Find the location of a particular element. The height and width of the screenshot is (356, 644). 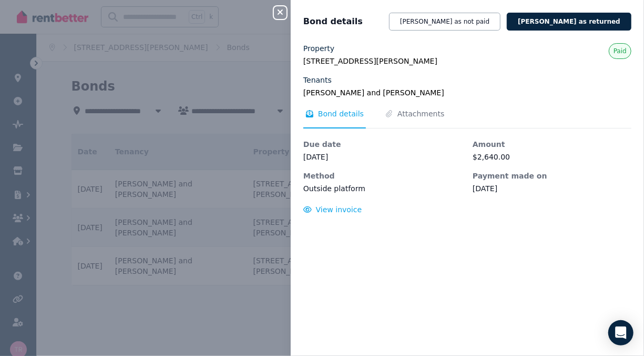

dt: Amount is located at coordinates (552, 144).